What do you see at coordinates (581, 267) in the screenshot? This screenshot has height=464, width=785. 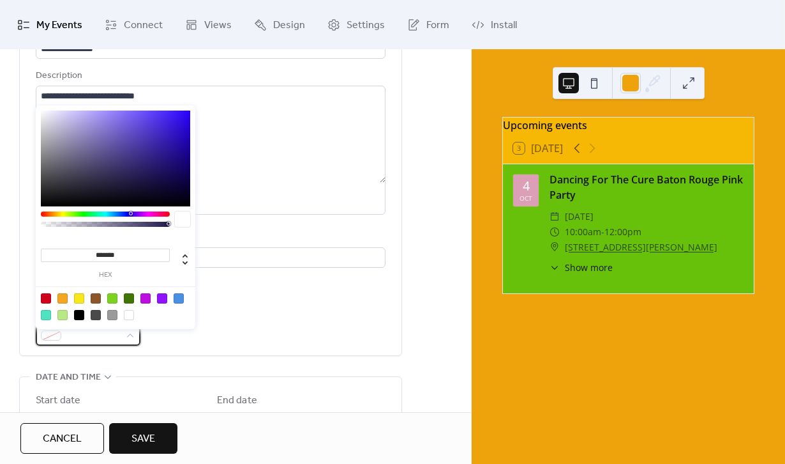 I see `button: ​Show more` at bounding box center [581, 267].